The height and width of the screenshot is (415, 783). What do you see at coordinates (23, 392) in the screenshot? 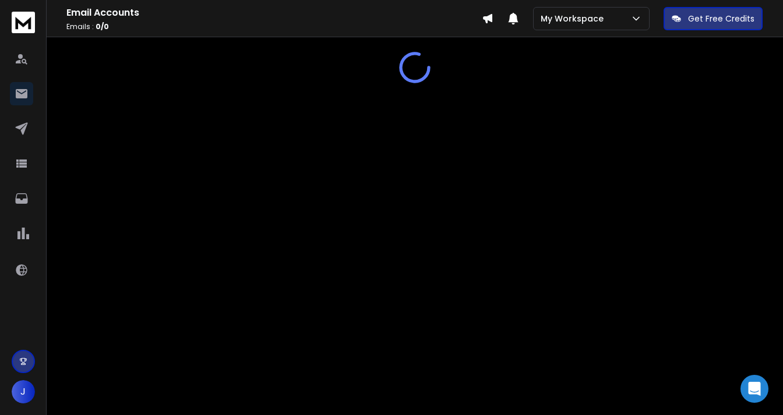
I see `span: J` at bounding box center [23, 392].